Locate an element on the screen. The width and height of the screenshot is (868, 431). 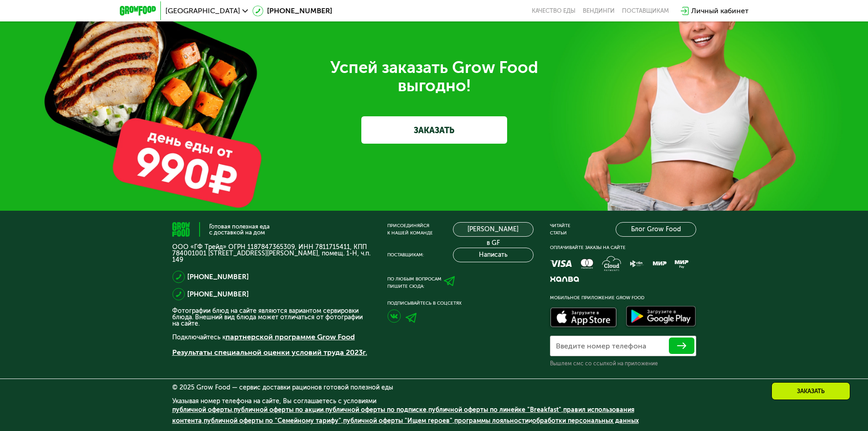
div: Поставщикам: is located at coordinates (405, 255).